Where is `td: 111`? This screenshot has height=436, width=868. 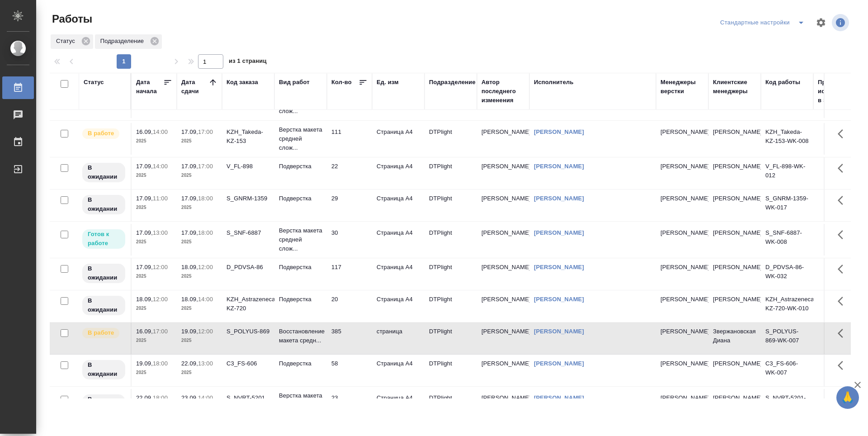
td: 111 is located at coordinates (350, 139).